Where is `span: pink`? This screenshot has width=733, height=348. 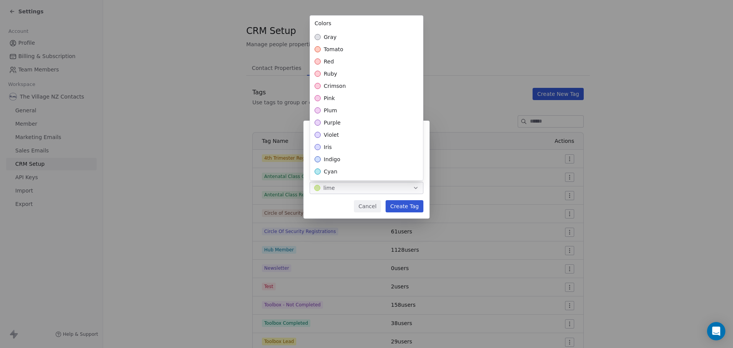
span: pink is located at coordinates (329, 98).